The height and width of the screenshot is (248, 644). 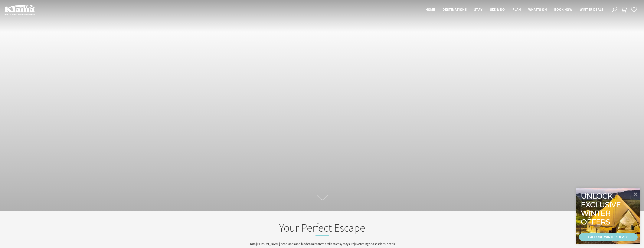 I want to click on h2: Your Perfect Escape, so click(x=322, y=228).